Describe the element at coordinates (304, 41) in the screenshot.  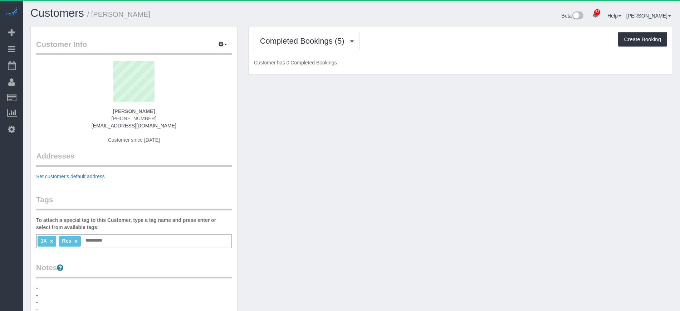
I see `span: Completed Bookings (5)` at that location.